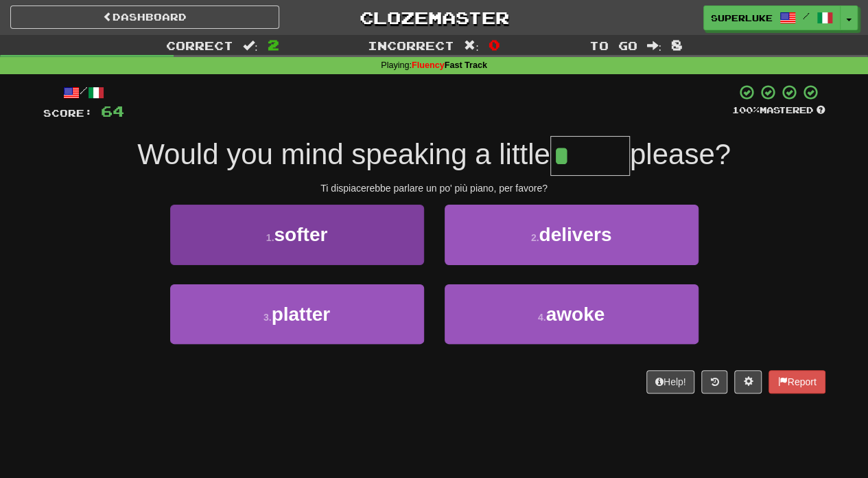 This screenshot has height=478, width=868. I want to click on small: 4 ., so click(542, 317).